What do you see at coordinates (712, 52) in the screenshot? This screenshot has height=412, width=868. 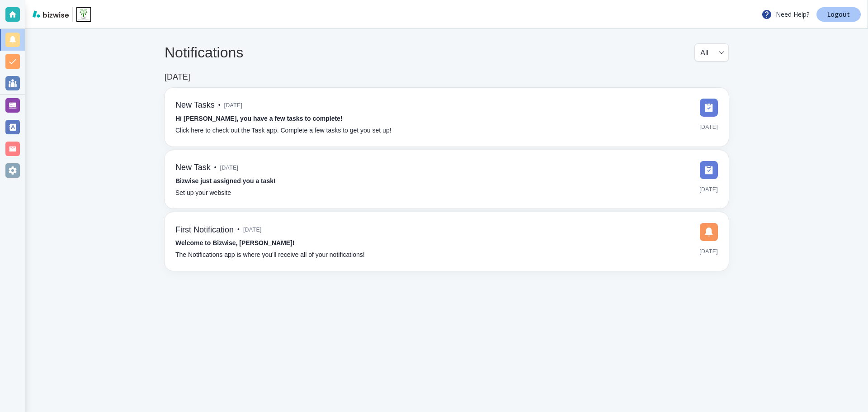 I see `div: All` at bounding box center [712, 52].